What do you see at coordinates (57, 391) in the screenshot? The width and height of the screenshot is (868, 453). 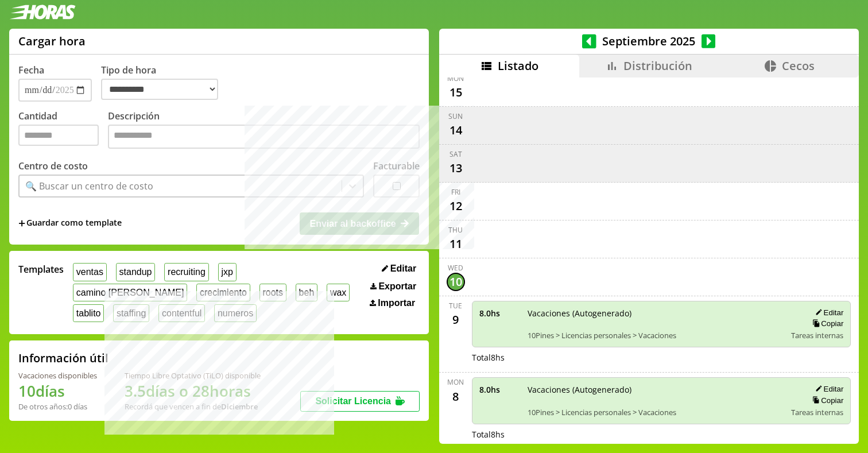 I see `h1: 10 días` at bounding box center [57, 391].